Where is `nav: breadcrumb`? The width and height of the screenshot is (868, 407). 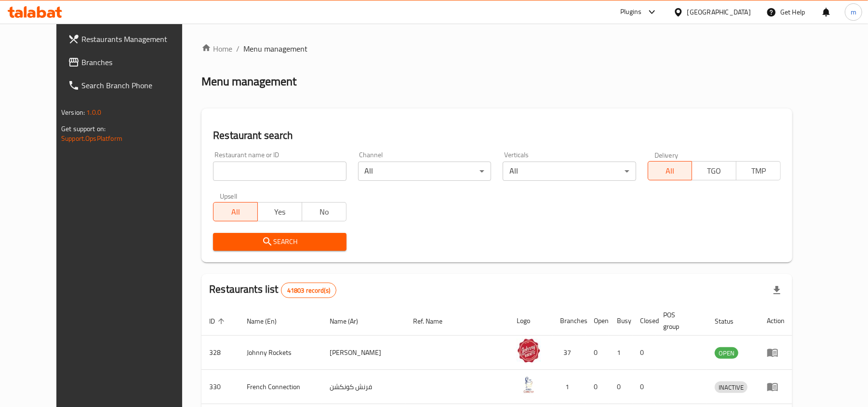
nav: breadcrumb is located at coordinates (497, 49).